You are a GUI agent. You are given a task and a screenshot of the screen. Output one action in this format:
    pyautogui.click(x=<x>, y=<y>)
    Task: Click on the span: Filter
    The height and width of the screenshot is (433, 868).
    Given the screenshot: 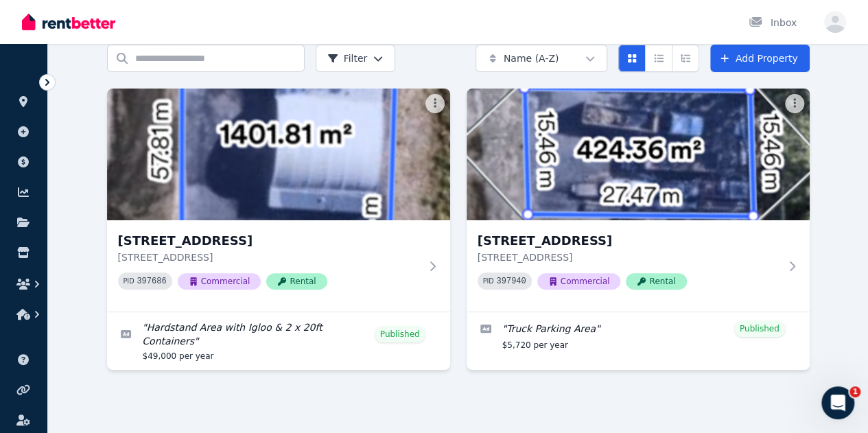 What is the action you would take?
    pyautogui.click(x=347, y=59)
    